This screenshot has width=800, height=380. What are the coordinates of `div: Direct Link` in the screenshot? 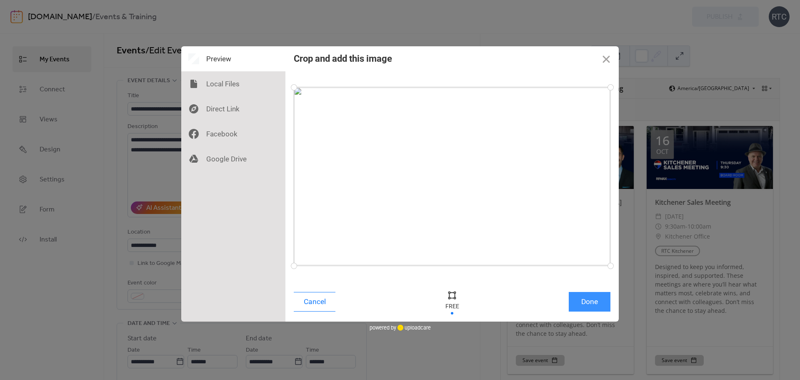 It's located at (233, 109).